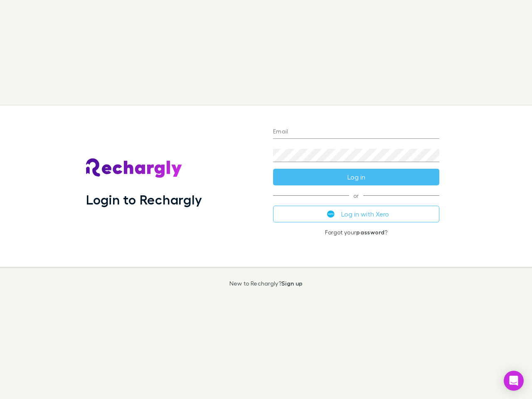 The width and height of the screenshot is (532, 399). I want to click on p: Forgot your ?, so click(356, 232).